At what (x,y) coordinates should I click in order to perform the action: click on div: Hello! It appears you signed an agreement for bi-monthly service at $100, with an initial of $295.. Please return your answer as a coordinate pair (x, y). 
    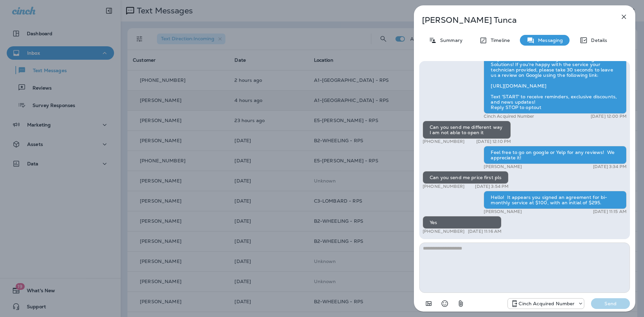
    Looking at the image, I should click on (555, 200).